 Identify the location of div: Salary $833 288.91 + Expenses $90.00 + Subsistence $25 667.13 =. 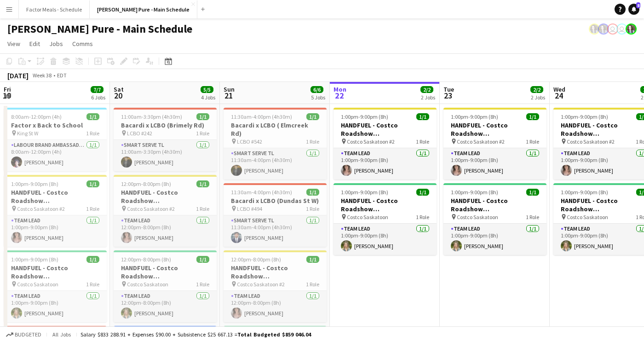
(195, 334).